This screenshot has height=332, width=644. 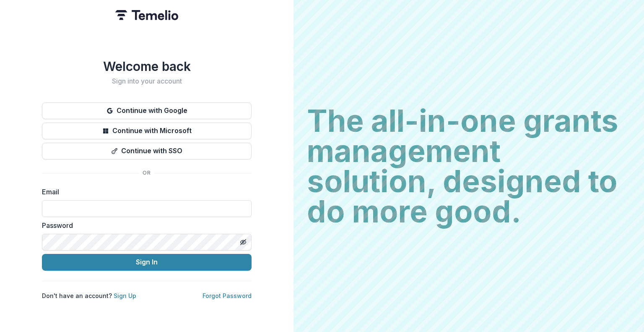 I want to click on h2: Sign into your account, so click(x=146, y=81).